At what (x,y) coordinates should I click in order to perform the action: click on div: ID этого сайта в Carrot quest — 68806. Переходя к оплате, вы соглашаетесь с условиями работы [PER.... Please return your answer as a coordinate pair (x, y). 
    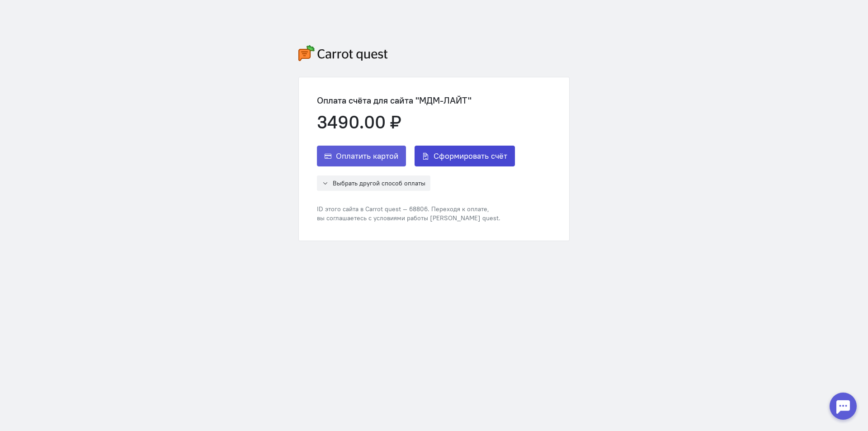
    Looking at the image, I should click on (416, 213).